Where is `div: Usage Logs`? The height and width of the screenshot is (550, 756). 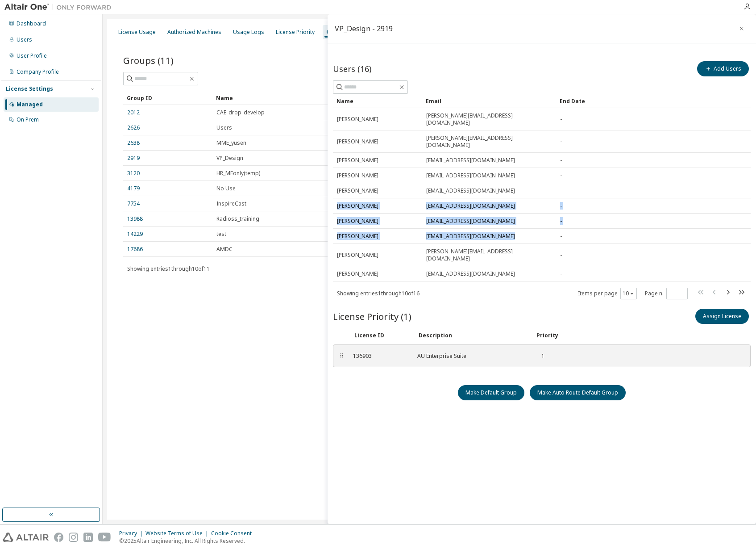 div: Usage Logs is located at coordinates (248, 32).